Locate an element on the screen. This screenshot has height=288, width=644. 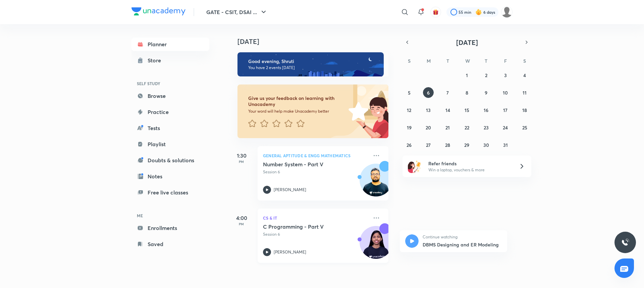
button: October 25, 2025 is located at coordinates (525, 127).